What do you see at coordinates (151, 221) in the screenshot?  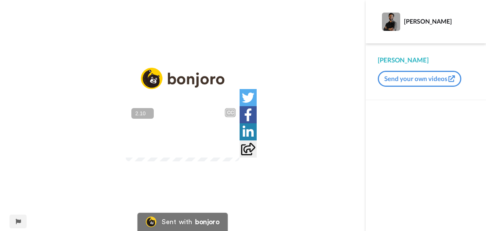 I see `img: Bonjoro Logo` at bounding box center [151, 221].